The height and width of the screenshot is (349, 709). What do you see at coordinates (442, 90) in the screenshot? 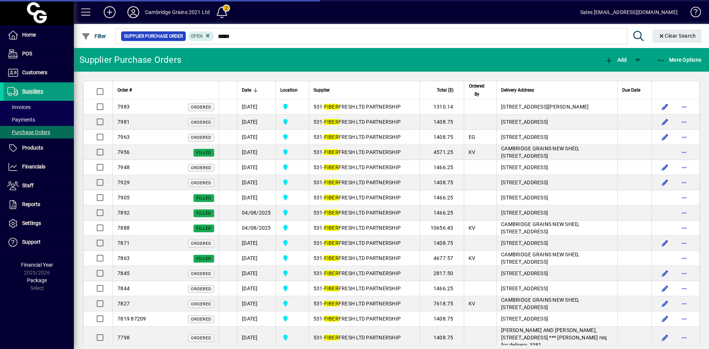
I see `div: Total ($)` at bounding box center [442, 90].